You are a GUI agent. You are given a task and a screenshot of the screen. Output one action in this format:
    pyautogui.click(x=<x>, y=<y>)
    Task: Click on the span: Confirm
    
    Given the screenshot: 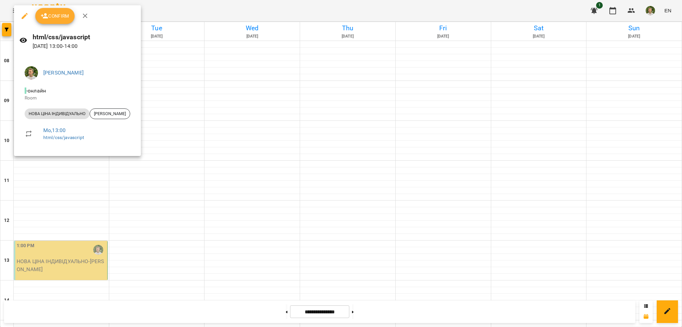 What is the action you would take?
    pyautogui.click(x=55, y=16)
    